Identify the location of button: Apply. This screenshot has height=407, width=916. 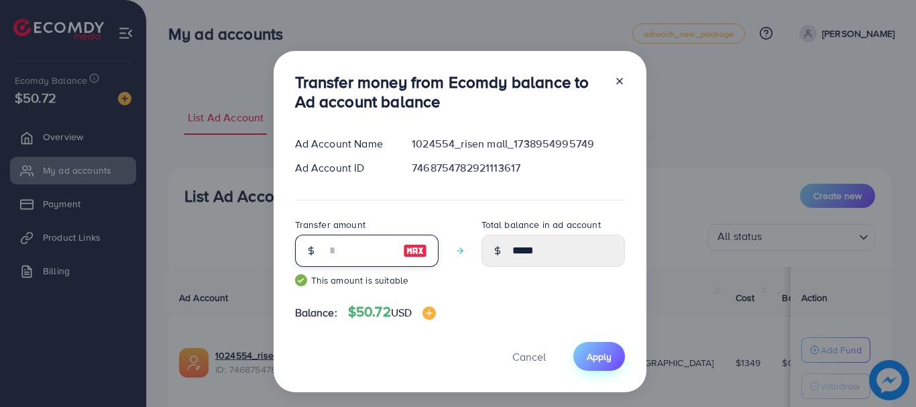
(599, 356).